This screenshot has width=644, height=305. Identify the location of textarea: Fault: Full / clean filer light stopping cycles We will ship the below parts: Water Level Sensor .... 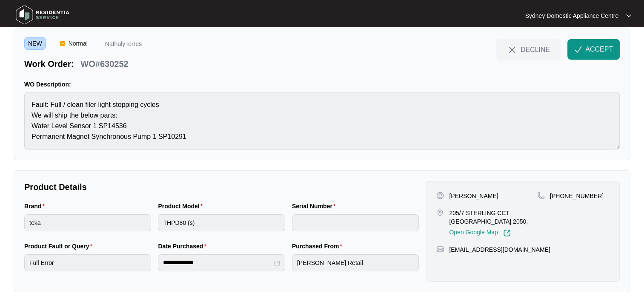
(322, 121).